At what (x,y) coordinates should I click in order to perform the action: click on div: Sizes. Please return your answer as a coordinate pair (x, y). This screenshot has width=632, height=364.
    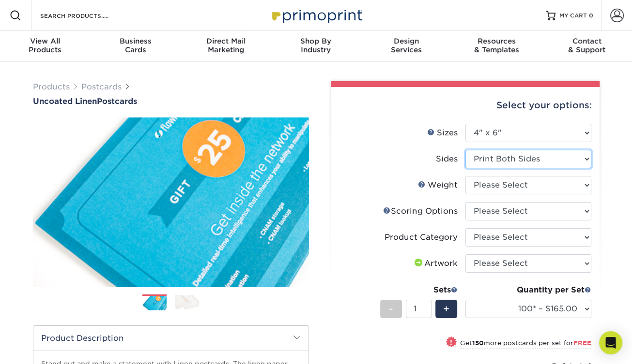
    Looking at the image, I should click on (442, 133).